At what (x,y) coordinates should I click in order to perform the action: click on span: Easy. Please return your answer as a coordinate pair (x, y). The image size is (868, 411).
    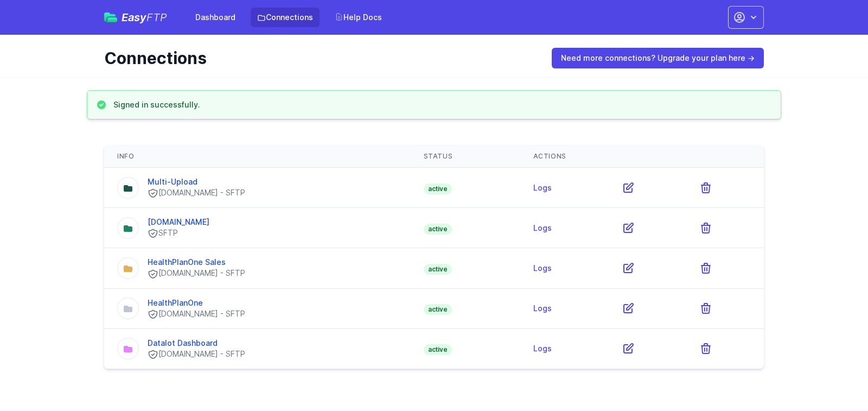
    Looking at the image, I should click on (144, 17).